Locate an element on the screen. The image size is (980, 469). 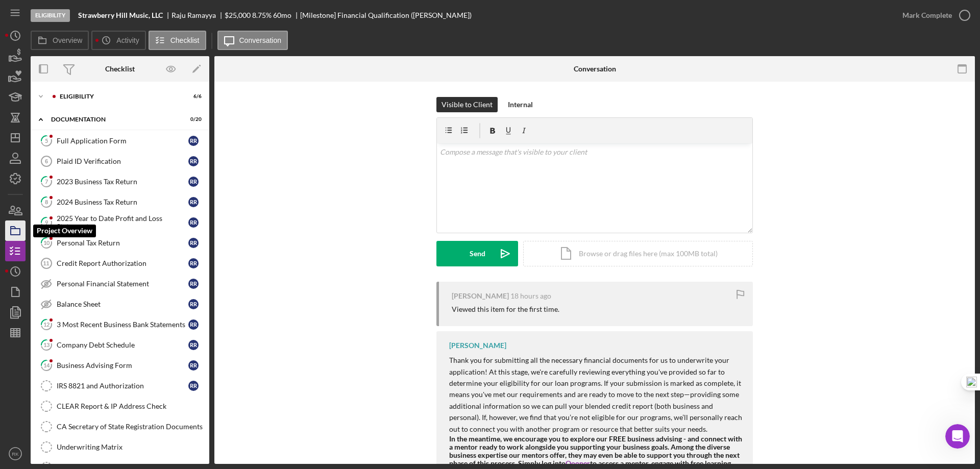
div: Credit Report Authorization is located at coordinates (122, 263).